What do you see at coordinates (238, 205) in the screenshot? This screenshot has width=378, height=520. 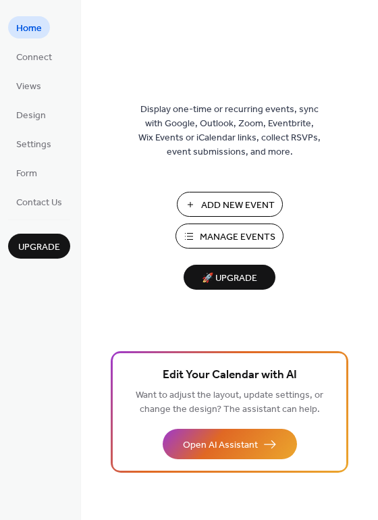 I see `span: Add New Event` at bounding box center [238, 205].